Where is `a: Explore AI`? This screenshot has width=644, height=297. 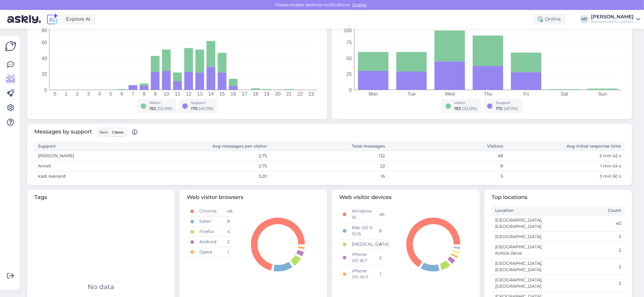 a: Explore AI is located at coordinates (78, 19).